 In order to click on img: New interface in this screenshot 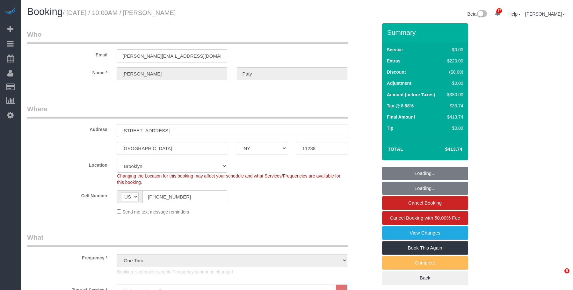, I will do `click(481, 14)`.